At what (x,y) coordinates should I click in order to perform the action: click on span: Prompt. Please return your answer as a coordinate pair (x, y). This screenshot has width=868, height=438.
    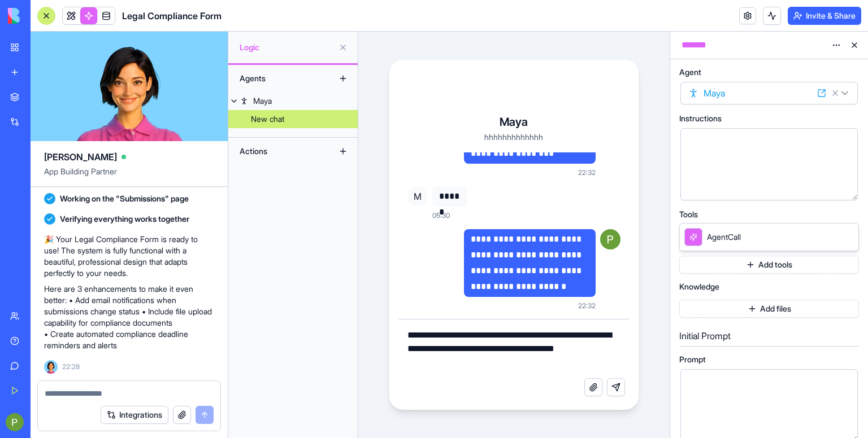
    Looking at the image, I should click on (692, 360).